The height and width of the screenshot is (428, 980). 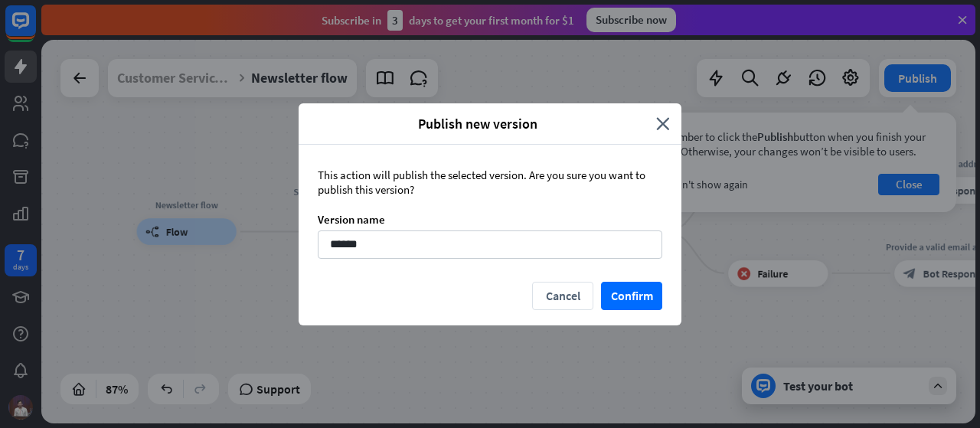 What do you see at coordinates (477, 123) in the screenshot?
I see `span: Publish new version` at bounding box center [477, 123].